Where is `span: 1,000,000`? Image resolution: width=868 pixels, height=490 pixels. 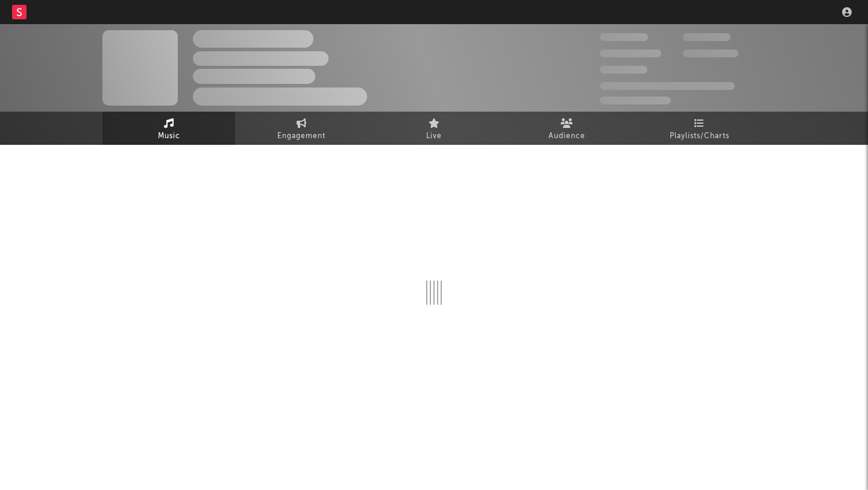 span: 1,000,000 is located at coordinates (710, 53).